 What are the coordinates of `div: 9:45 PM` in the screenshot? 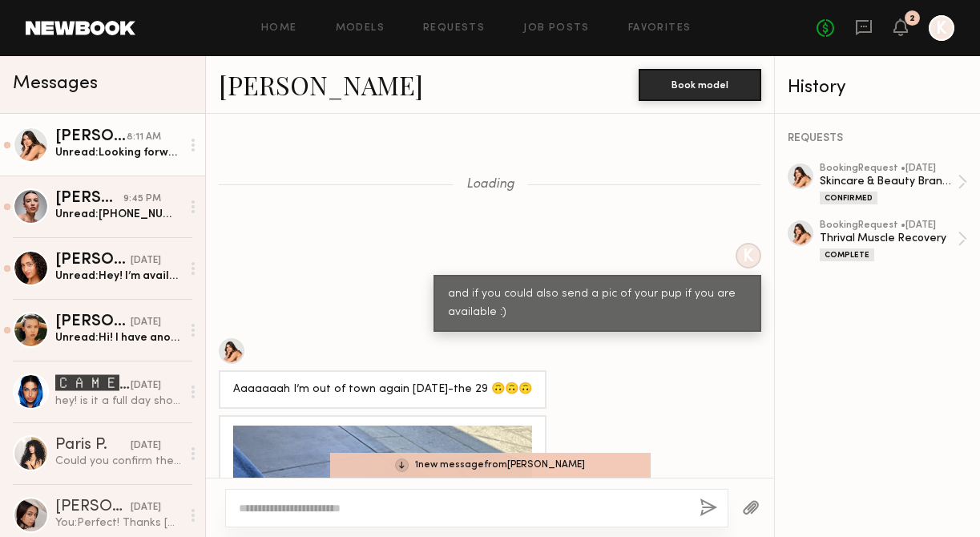 It's located at (141, 198).